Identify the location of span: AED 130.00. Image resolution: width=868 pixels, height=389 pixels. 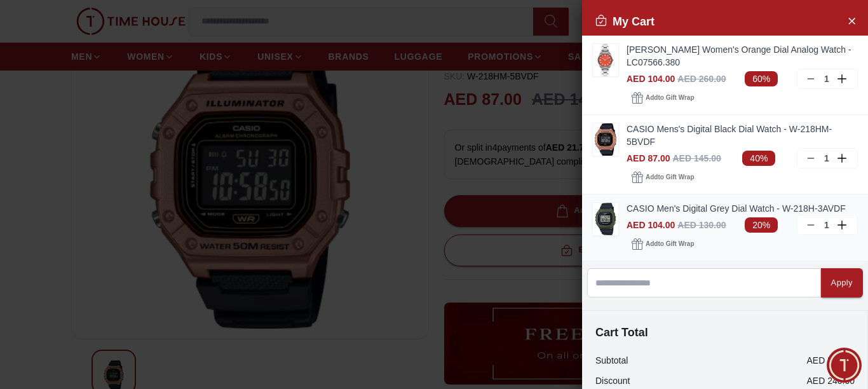
(701, 225).